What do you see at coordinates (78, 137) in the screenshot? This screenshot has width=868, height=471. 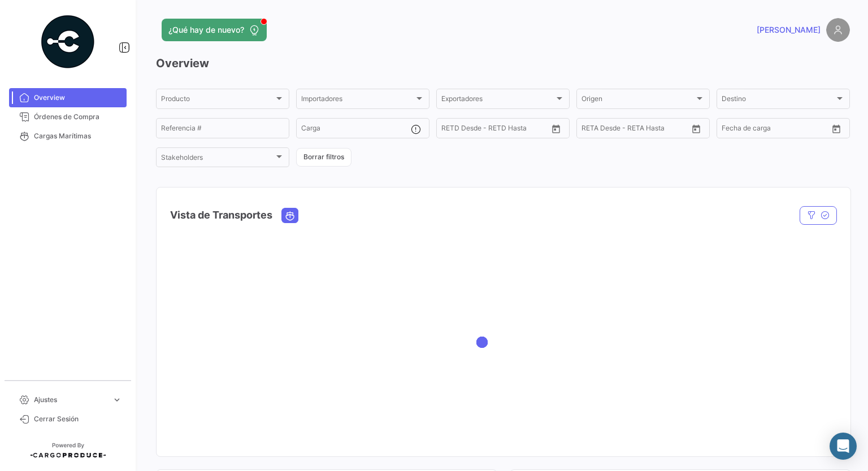 I see `span: Cargas Marítimas` at bounding box center [78, 137].